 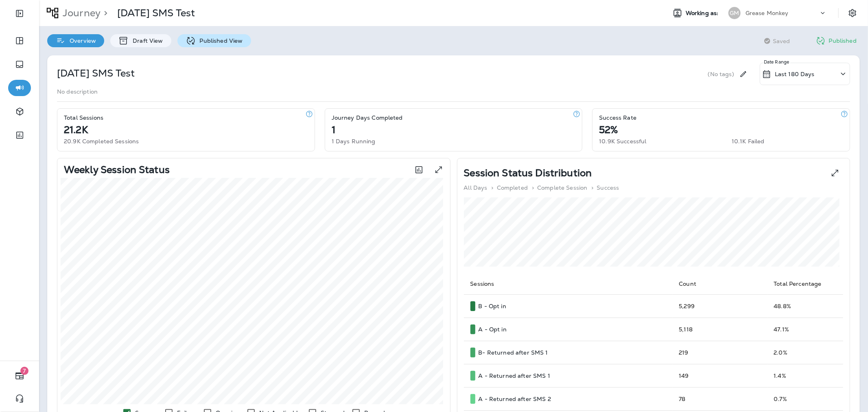 I want to click on p: A - Returned after SMS 2, so click(x=515, y=398).